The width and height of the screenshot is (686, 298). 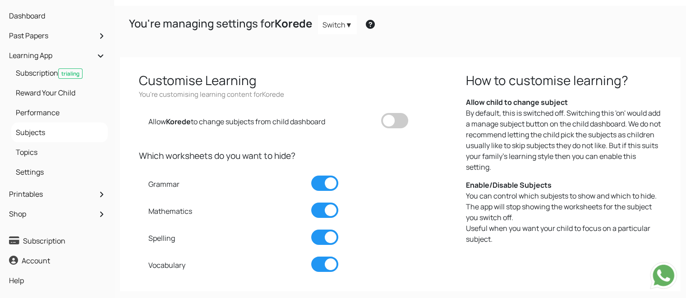 What do you see at coordinates (57, 241) in the screenshot?
I see `a: Subscription` at bounding box center [57, 241].